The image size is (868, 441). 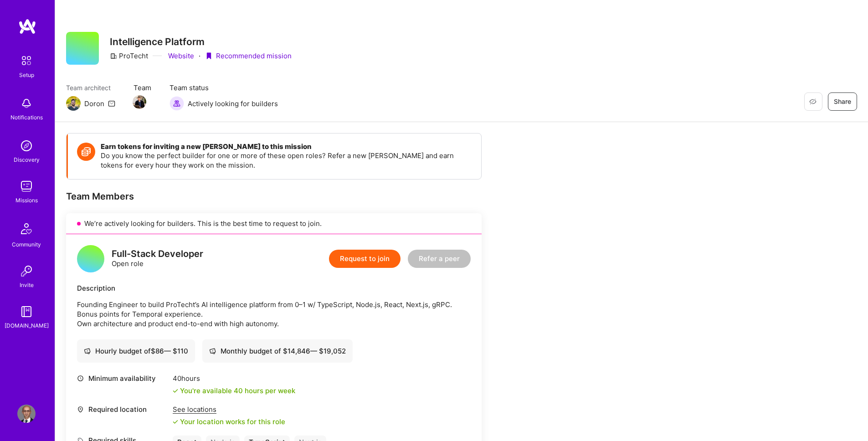 I want to click on div: Notifications, so click(x=27, y=117).